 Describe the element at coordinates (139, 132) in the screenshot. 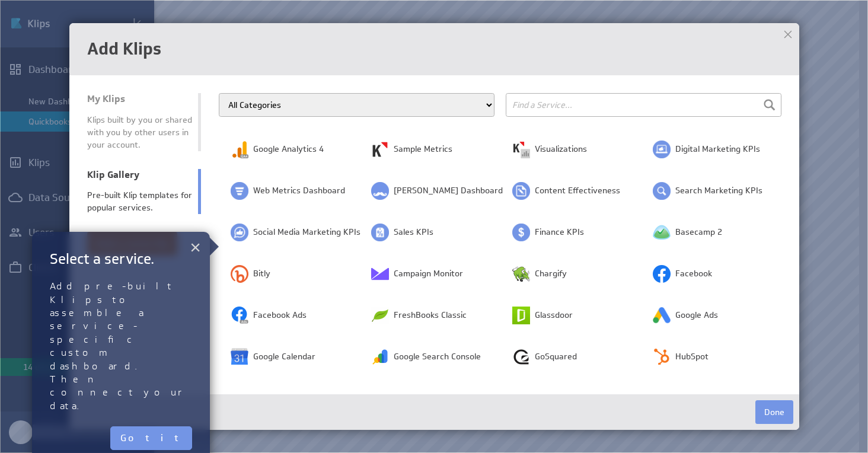

I see `div: Klips built by you or shared with you by other users in your account.` at that location.